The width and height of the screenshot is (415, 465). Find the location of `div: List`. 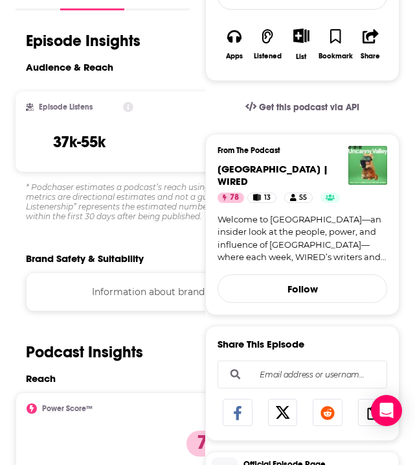

div: List is located at coordinates (301, 56).